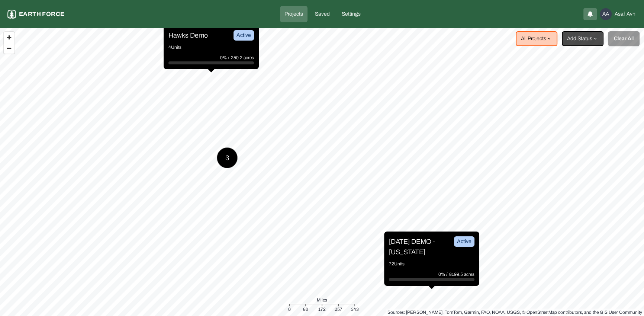  Describe the element at coordinates (9, 38) in the screenshot. I see `button: Zoom in` at that location.